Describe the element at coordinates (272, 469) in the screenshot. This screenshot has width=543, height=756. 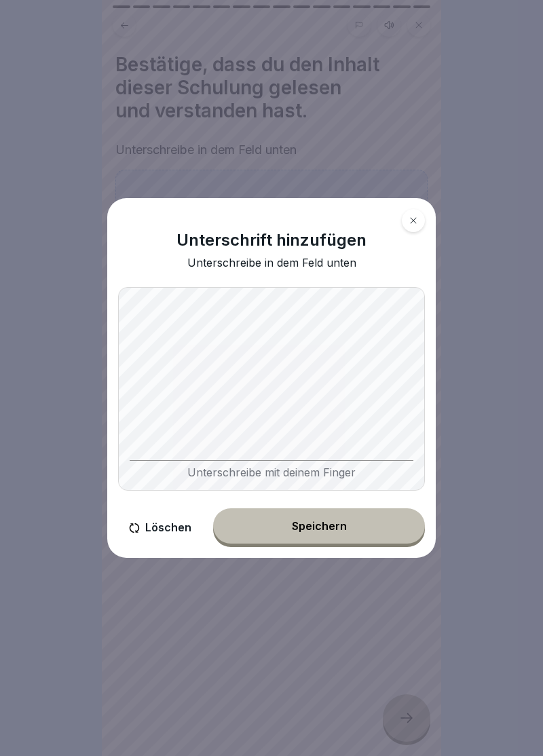
I see `div: Unterschreibe mit deinem Finger` at that location.